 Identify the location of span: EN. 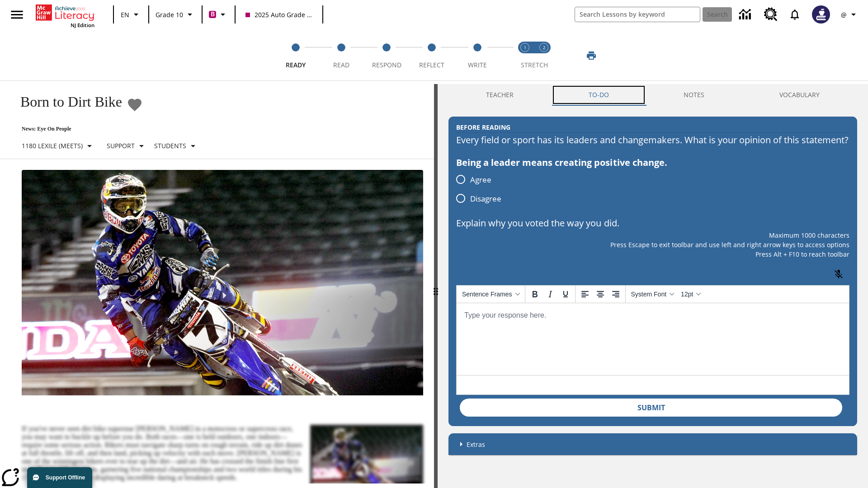
(125, 15).